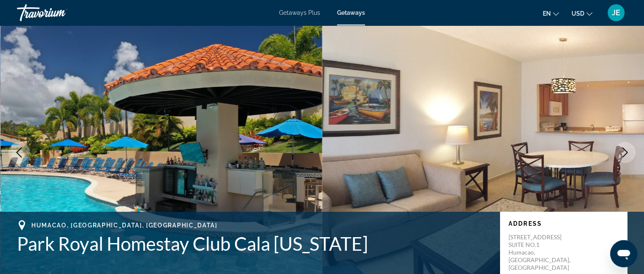  I want to click on button: Previous image, so click(19, 153).